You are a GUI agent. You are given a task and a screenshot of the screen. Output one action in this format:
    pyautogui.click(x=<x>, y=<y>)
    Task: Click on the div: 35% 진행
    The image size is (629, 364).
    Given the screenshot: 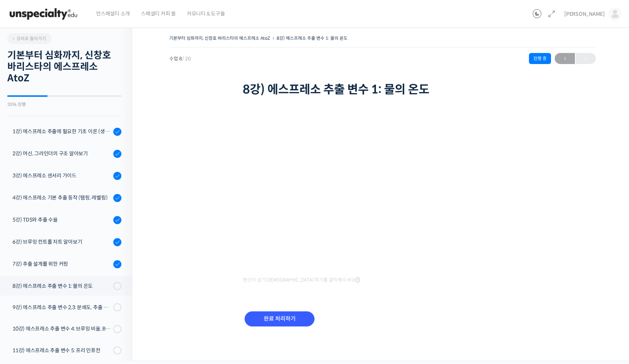 What is the action you would take?
    pyautogui.click(x=65, y=105)
    